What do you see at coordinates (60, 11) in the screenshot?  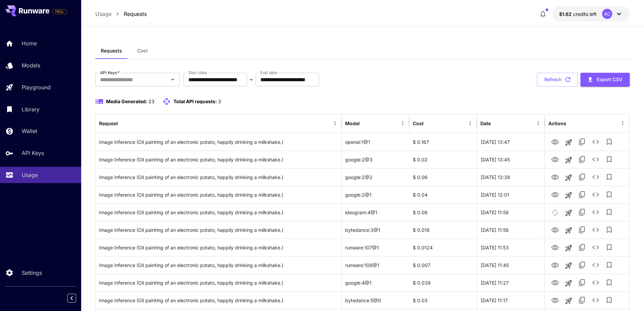 I see `span: Add your payment card to enable full platform functionality.` at bounding box center [60, 11].